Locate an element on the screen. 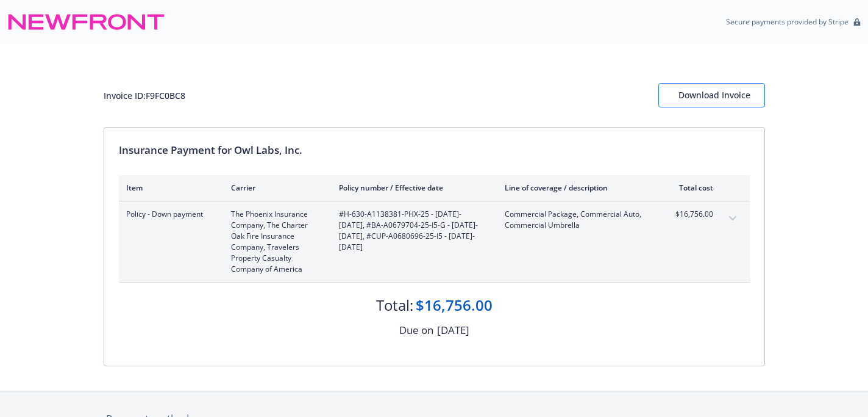  p: Secure payments provided by Stripe is located at coordinates (787, 21).